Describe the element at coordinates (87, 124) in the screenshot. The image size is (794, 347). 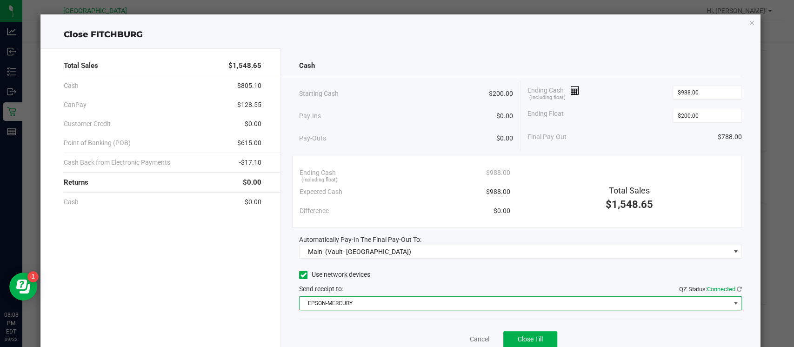
I see `span: Customer Credit` at that location.